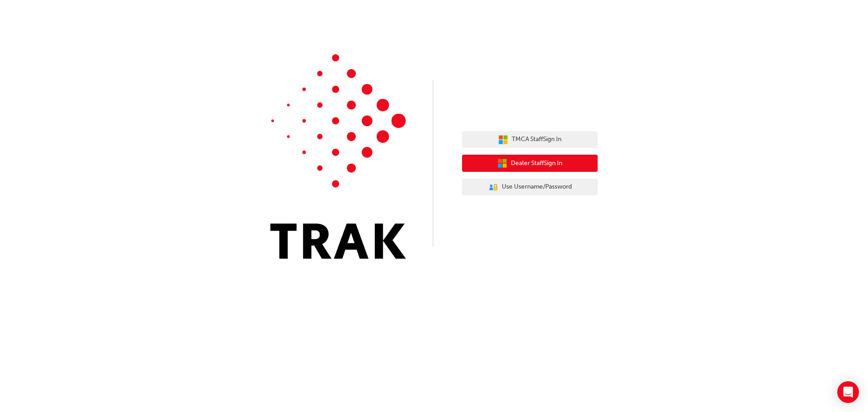 This screenshot has width=868, height=412. I want to click on button: Dealer StaffSign In, so click(530, 163).